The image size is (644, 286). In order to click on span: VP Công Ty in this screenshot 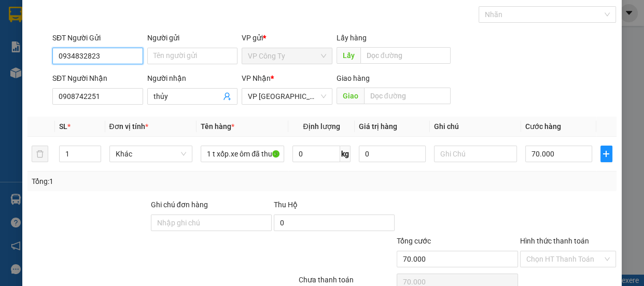, I will do `click(286, 56)`.